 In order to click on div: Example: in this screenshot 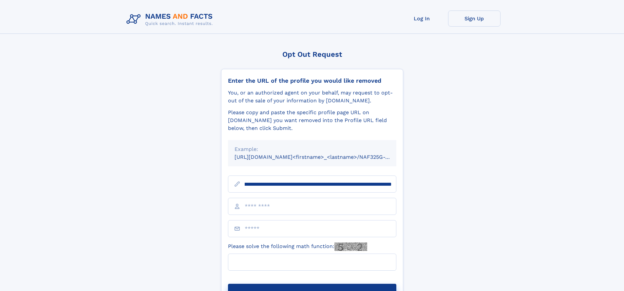, I will do `click(312, 149)`.